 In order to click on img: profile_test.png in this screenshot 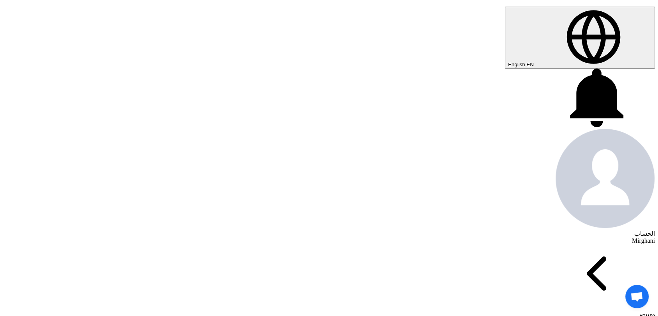, I will do `click(605, 178)`.